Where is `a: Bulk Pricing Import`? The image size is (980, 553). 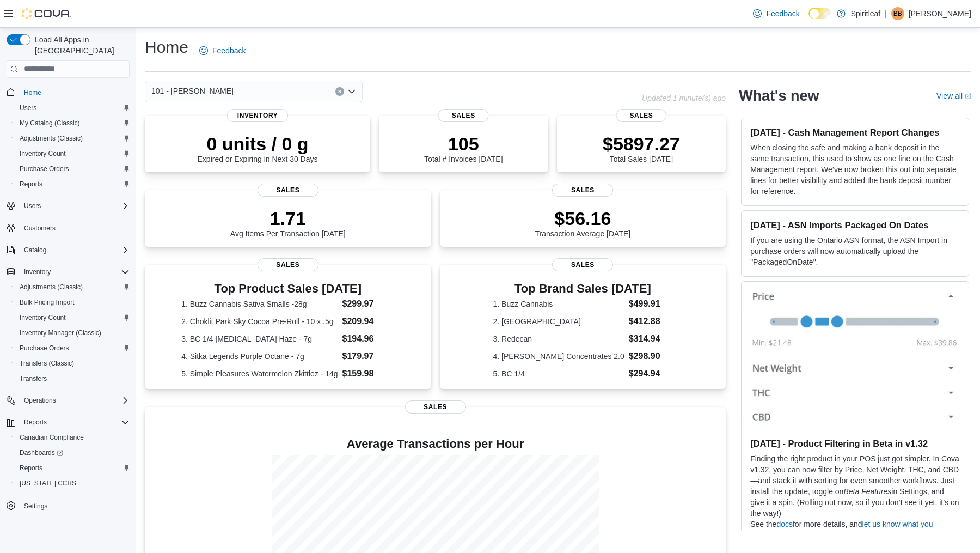 a: Bulk Pricing Import is located at coordinates (46, 302).